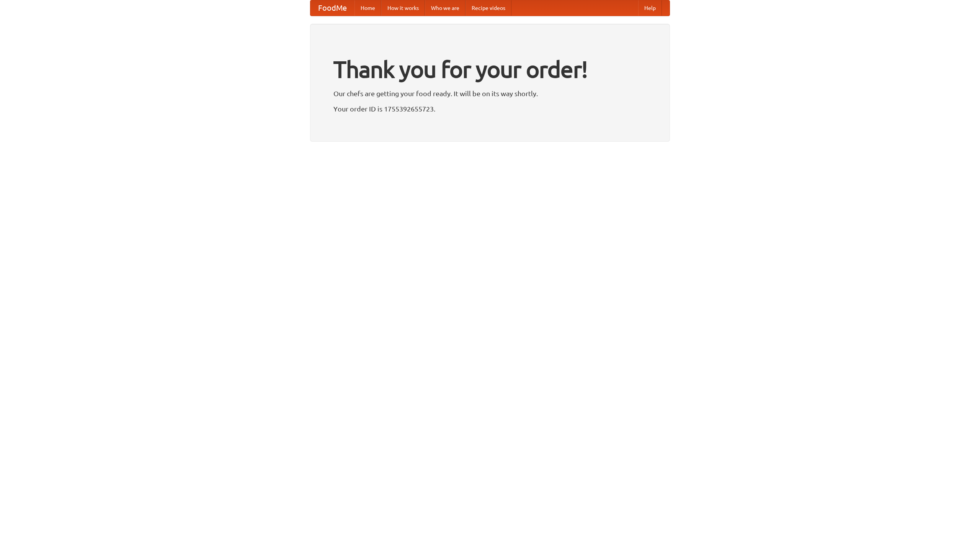  What do you see at coordinates (332, 9) in the screenshot?
I see `a: FoodMe` at bounding box center [332, 9].